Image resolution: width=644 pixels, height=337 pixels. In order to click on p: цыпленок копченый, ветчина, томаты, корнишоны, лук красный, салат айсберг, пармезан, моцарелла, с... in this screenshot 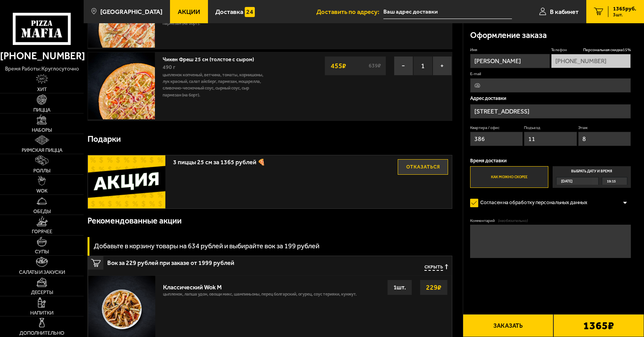, I will do `click(214, 85)`.